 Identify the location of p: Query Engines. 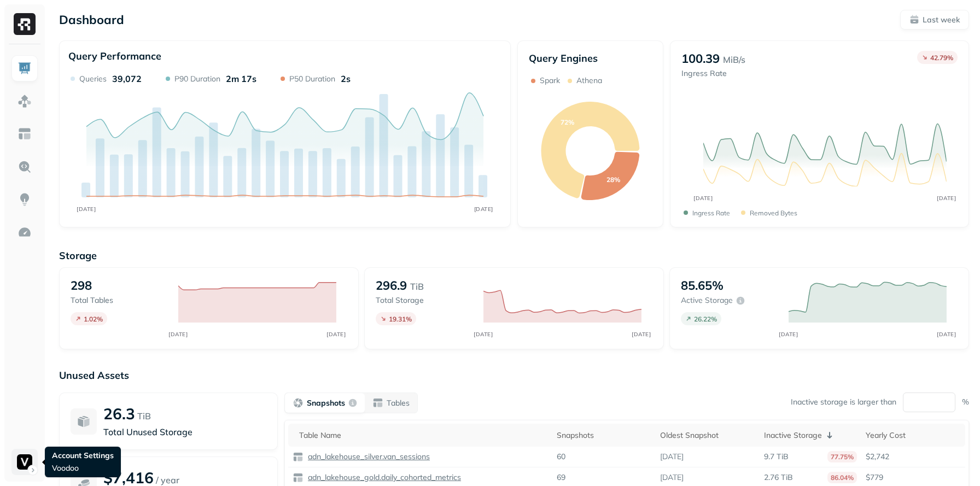
(590, 58).